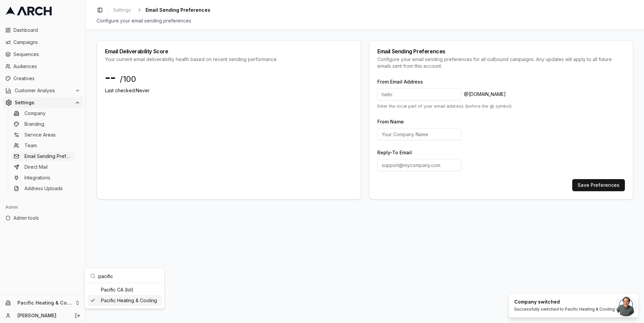 Image resolution: width=644 pixels, height=323 pixels. Describe the element at coordinates (395, 153) in the screenshot. I see `label: Reply-To Email` at that location.